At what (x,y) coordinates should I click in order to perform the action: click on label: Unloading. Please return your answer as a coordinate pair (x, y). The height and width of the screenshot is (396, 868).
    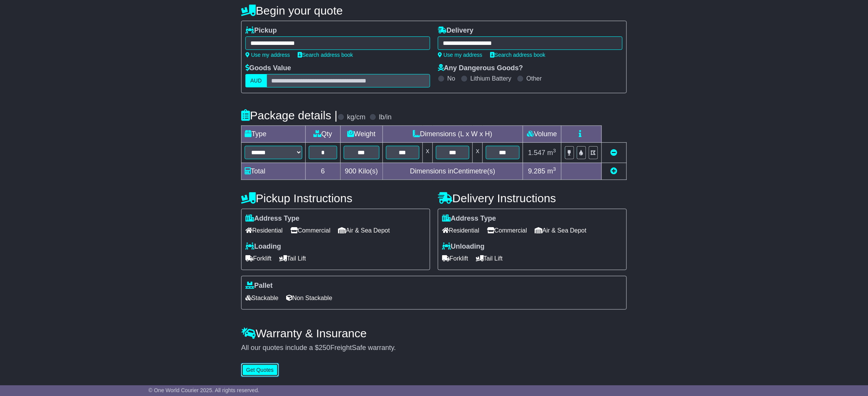
    Looking at the image, I should click on (463, 247).